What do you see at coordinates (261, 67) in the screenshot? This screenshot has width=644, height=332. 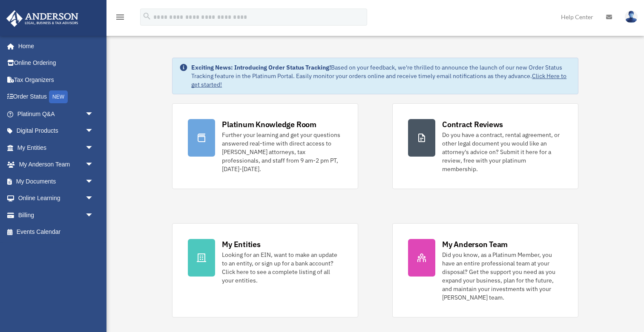 I see `strong: Exciting News: Introducing Order Status Tracking!` at bounding box center [261, 67].